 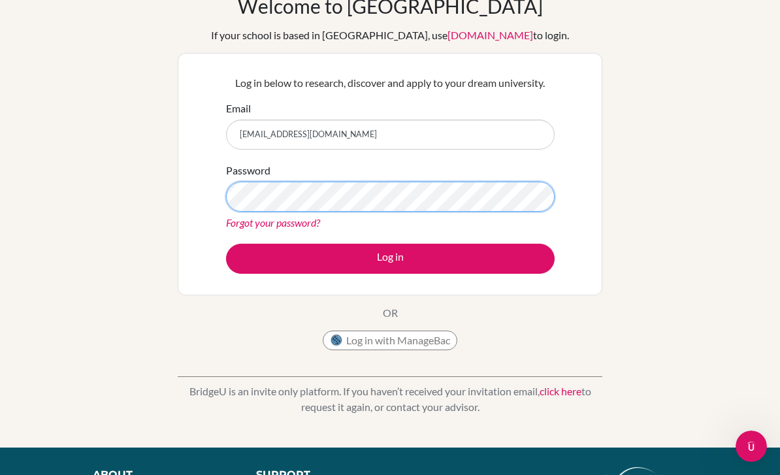 What do you see at coordinates (390, 399) in the screenshot?
I see `p: BridgeU is an invite only platform. If you haven’t received your invitation email, to request it ...` at bounding box center [390, 399].